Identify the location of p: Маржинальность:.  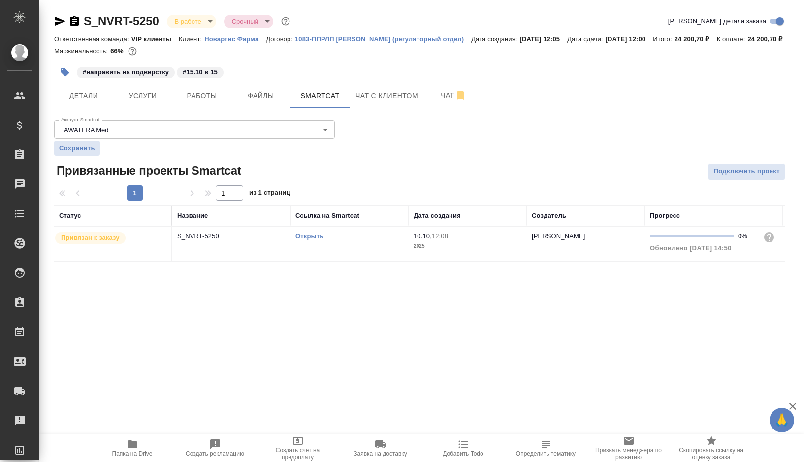
(82, 51).